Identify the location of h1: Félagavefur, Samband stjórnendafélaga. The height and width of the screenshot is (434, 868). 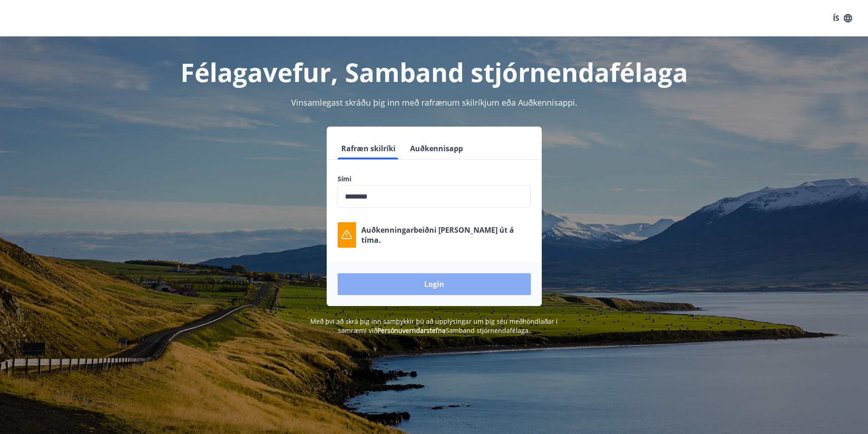
(434, 72).